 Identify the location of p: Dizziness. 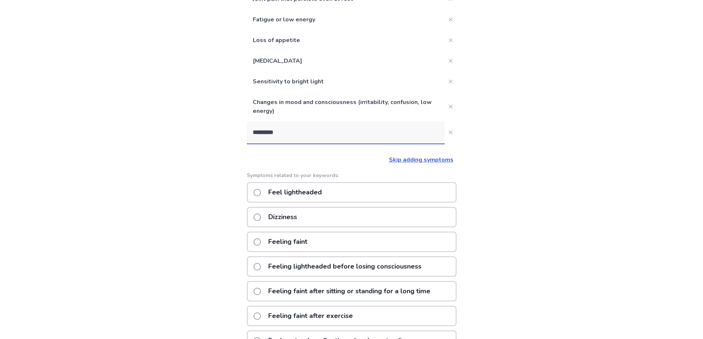
(283, 217).